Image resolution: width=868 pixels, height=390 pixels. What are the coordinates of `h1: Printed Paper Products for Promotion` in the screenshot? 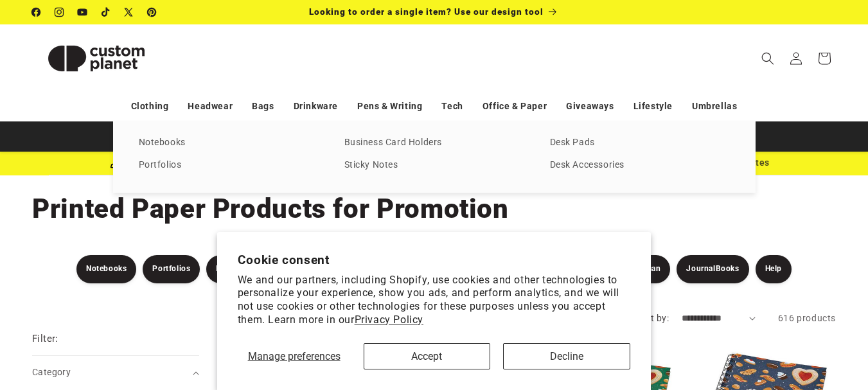 It's located at (433, 209).